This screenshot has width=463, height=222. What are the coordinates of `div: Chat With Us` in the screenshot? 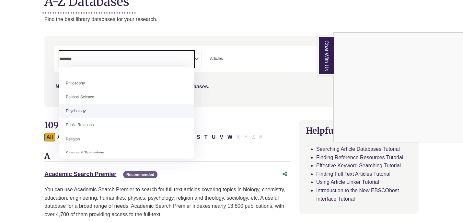 It's located at (398, 88).